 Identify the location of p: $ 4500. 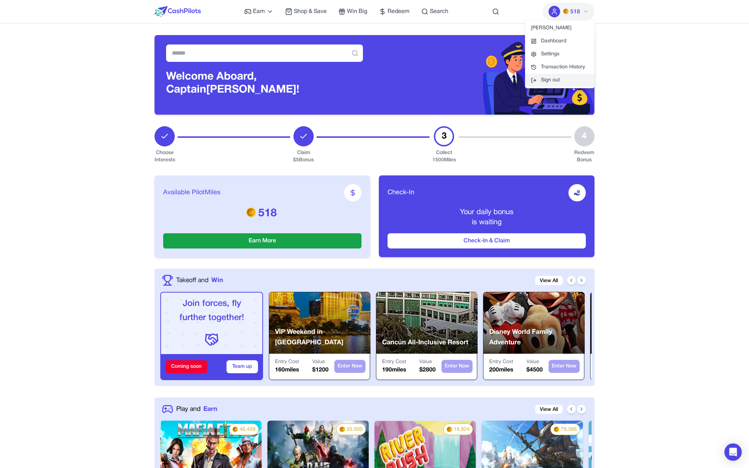
(534, 370).